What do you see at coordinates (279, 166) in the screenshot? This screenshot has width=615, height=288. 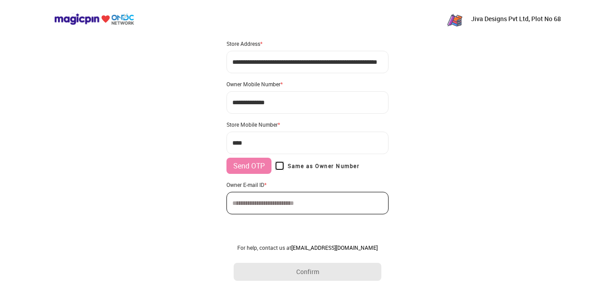 I see `input: Same as Owner Number` at bounding box center [279, 166].